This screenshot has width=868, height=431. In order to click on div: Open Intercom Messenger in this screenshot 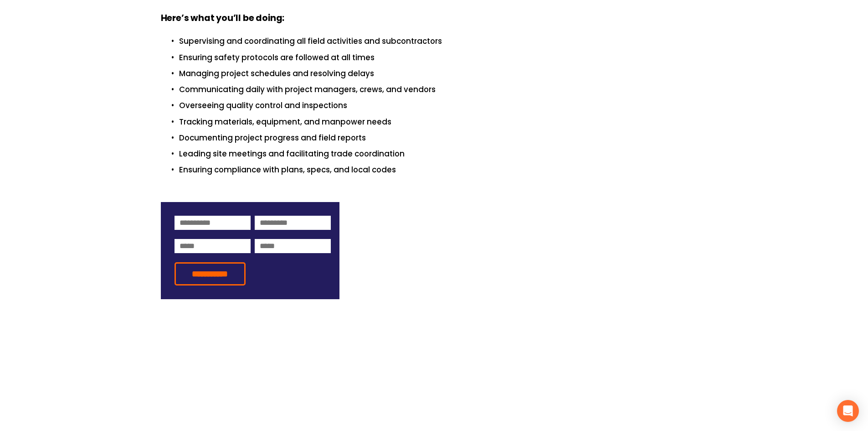, I will do `click(848, 411)`.